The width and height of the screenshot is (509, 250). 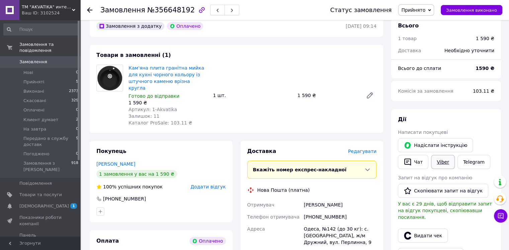 I want to click on div: 1 шт., so click(x=252, y=95).